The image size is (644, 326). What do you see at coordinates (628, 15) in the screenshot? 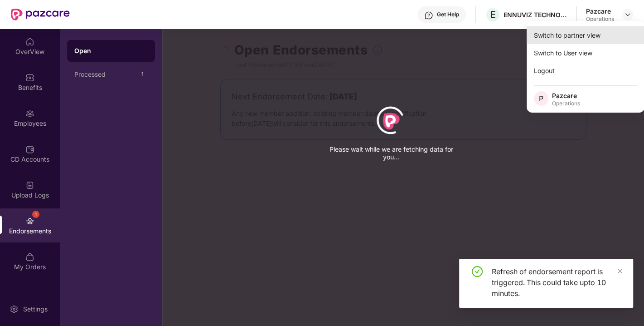
I see `img: svg+xml;base64,PHN2ZyBpZD0iRHJvcGRvd24tMzJ4MzIiIHhtbG5zPSJodHRwOi8vd3d3LnczLm9yZy8yMDAwL3N2ZyIgd2...` at bounding box center [628, 15].